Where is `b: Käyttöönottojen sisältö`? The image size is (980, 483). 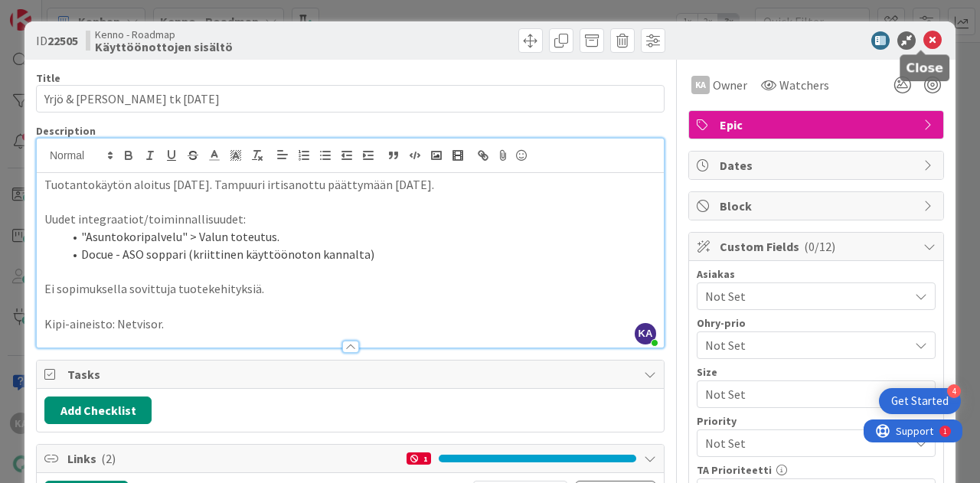
b: Käyttöönottojen sisältö is located at coordinates (164, 46).